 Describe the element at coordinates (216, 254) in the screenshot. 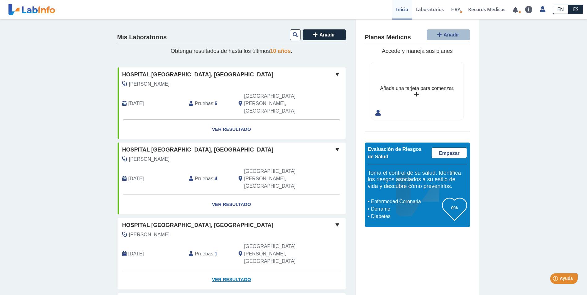

I see `b: 1` at that location.